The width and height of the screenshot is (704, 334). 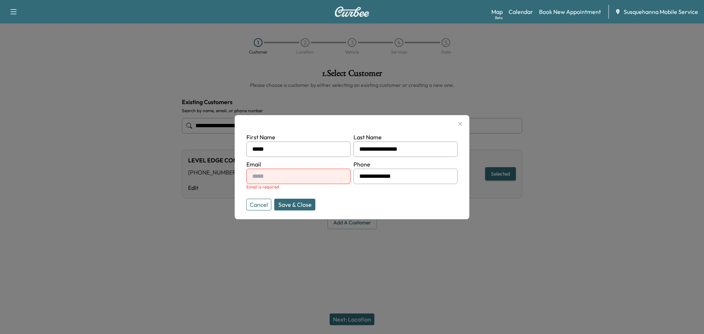 I want to click on label: Last Name, so click(x=368, y=137).